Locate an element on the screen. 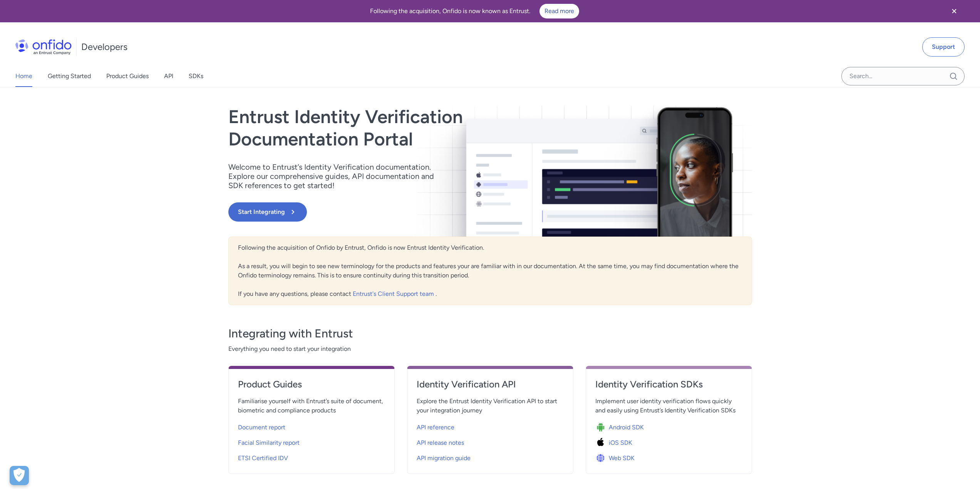 Image resolution: width=980 pixels, height=489 pixels. h4: Identity Verification SDKs is located at coordinates (669, 385).